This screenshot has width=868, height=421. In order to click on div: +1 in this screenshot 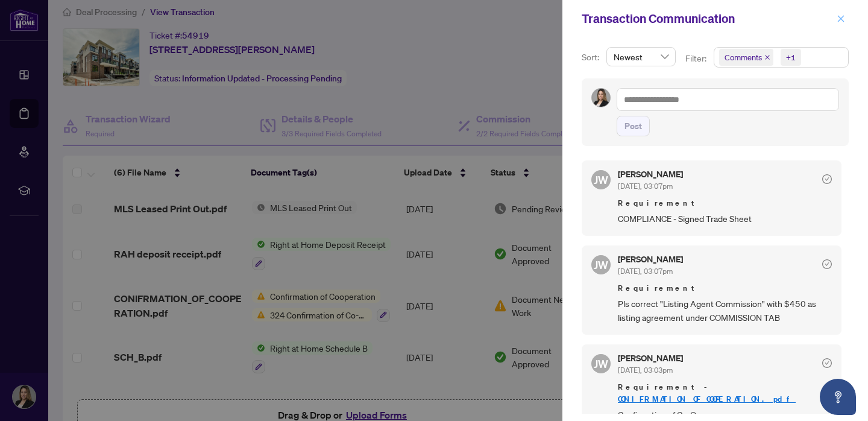, I will do `click(791, 58)`.